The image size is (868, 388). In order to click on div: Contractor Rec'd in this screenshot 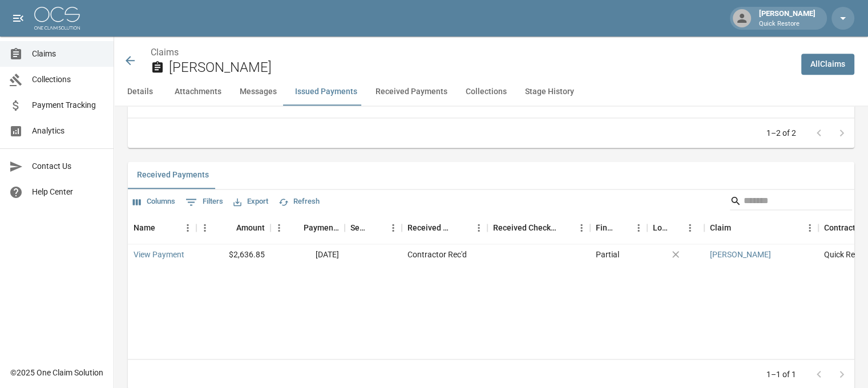, I will do `click(437, 255)`.